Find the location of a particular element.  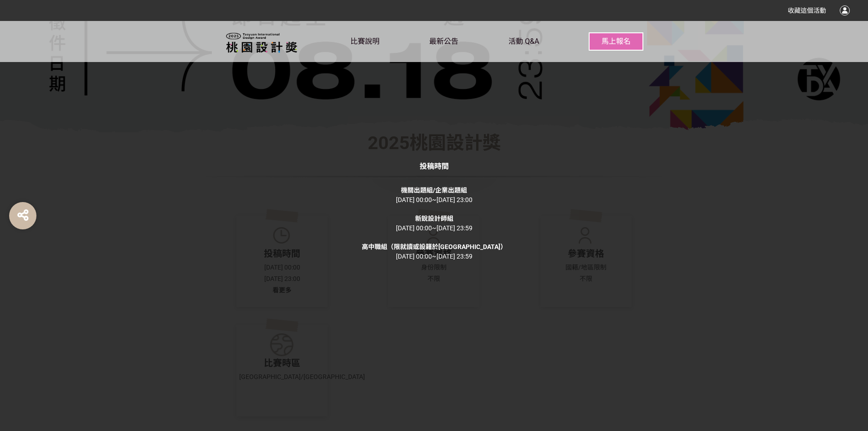

img: 2025桃園設計獎 is located at coordinates (262, 42).